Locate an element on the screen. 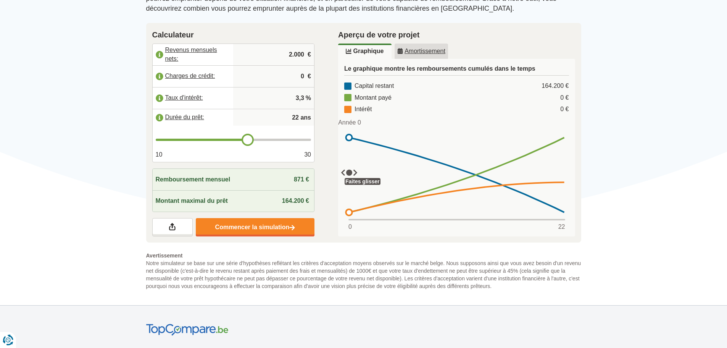  label: Charges de crédit: is located at coordinates (193, 76).